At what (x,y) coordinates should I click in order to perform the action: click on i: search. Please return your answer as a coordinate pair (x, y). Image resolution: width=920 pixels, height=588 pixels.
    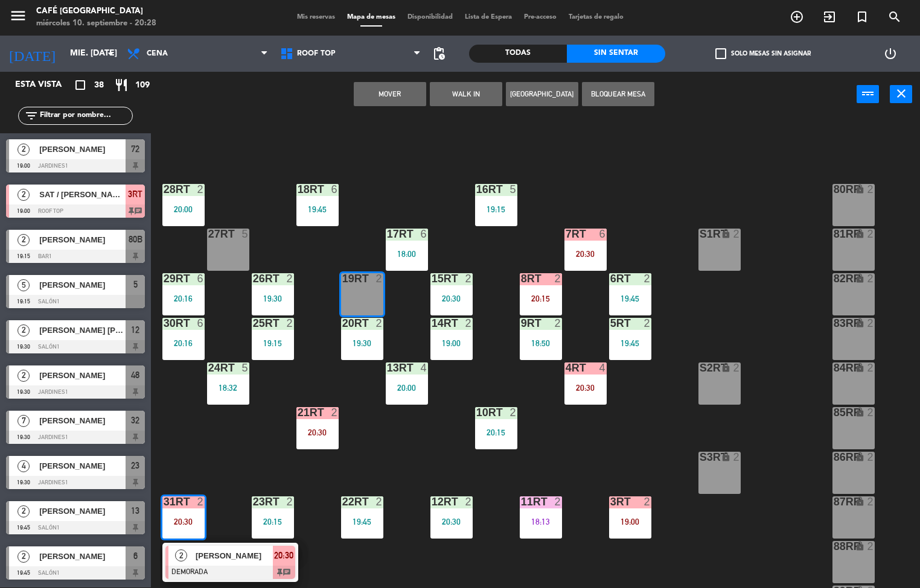
    Looking at the image, I should click on (895, 17).